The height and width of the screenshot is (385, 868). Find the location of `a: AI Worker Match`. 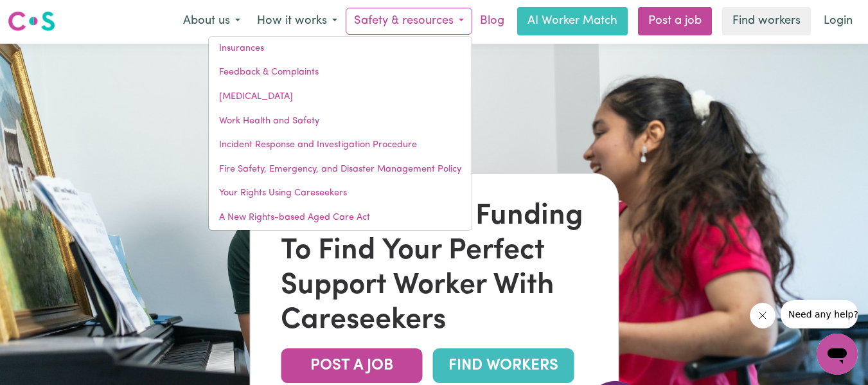

a: AI Worker Match is located at coordinates (573, 21).